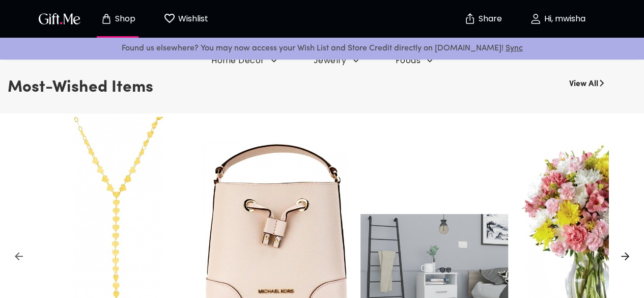  I want to click on span: Foods, so click(414, 60).